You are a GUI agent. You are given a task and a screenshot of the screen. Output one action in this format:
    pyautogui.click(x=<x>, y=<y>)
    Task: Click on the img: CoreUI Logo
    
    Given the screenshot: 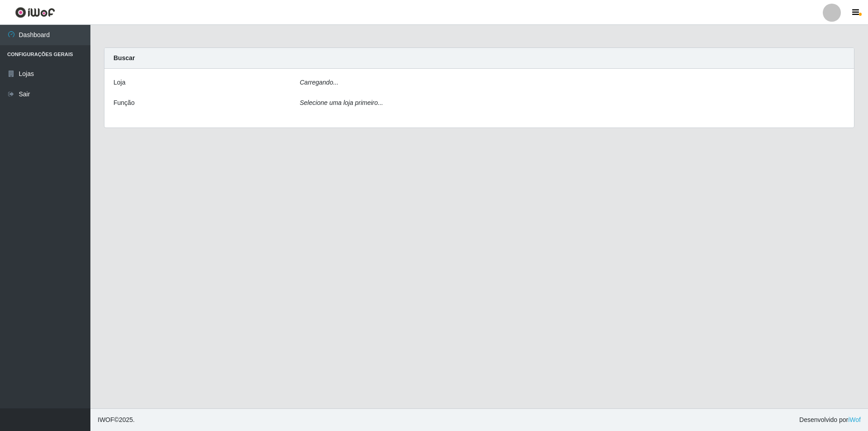 What is the action you would take?
    pyautogui.click(x=35, y=12)
    